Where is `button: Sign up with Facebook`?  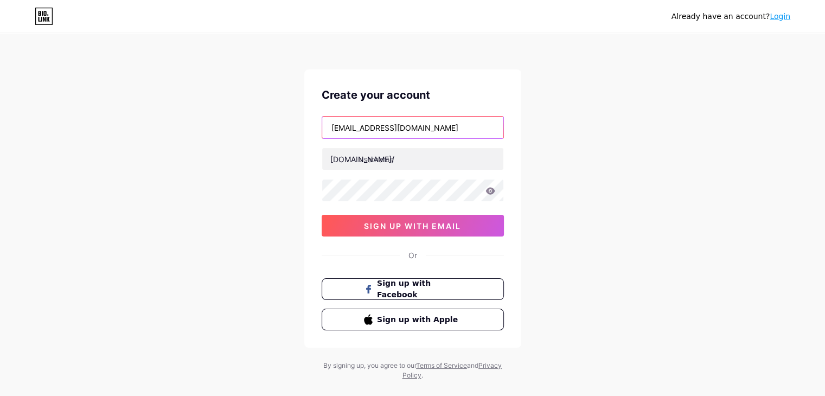 button: Sign up with Facebook is located at coordinates (413, 289).